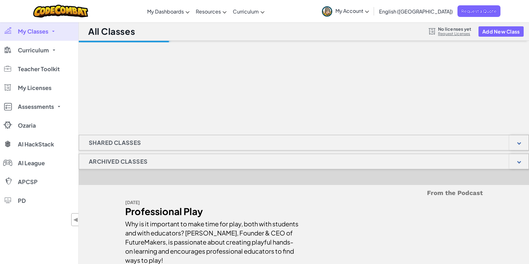  What do you see at coordinates (209, 11) in the screenshot?
I see `span: Resources` at bounding box center [209, 11].